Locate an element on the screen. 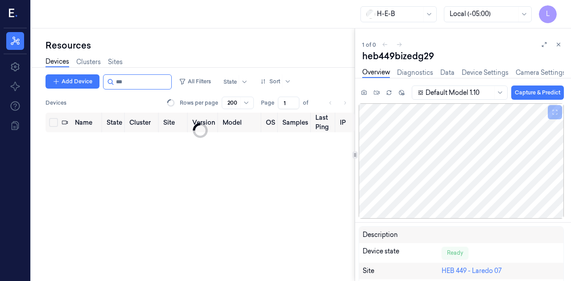 The width and height of the screenshot is (571, 281). a: Sites is located at coordinates (115, 62).